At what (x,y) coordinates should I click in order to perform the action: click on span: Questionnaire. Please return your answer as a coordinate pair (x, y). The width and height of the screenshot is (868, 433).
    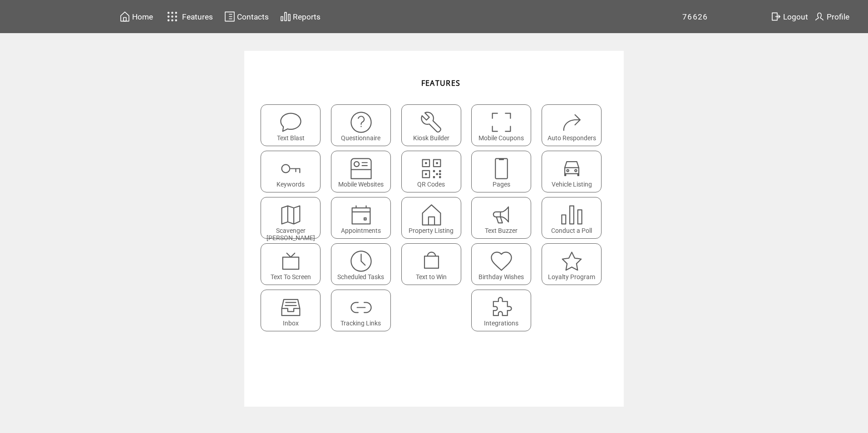
    Looking at the image, I should click on (361, 138).